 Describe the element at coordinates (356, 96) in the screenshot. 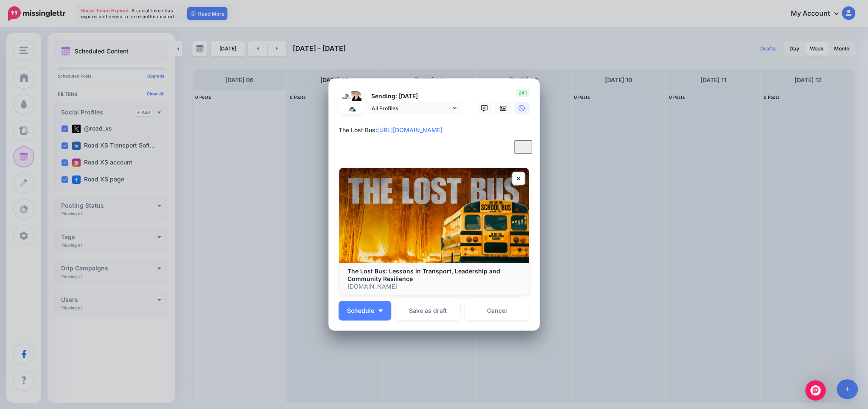

I see `img: 1633607562076-75928.png` at that location.